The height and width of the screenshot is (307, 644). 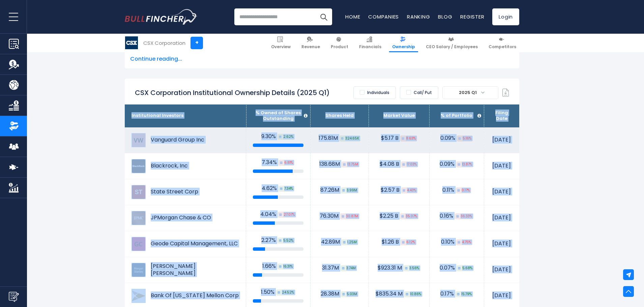 What do you see at coordinates (456, 216) in the screenshot?
I see `div: 0.16%` at bounding box center [456, 216].